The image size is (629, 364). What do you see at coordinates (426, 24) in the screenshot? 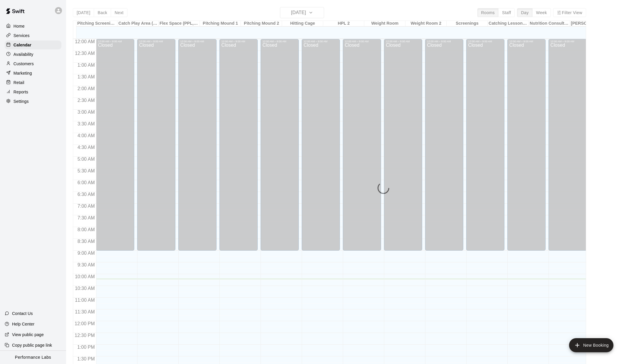
I see `div: Weight Room 2` at bounding box center [426, 24].